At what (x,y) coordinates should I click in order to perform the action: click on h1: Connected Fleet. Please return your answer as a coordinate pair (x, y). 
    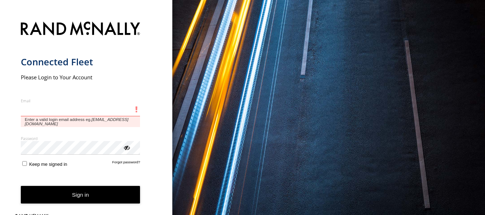
    Looking at the image, I should click on (80, 62).